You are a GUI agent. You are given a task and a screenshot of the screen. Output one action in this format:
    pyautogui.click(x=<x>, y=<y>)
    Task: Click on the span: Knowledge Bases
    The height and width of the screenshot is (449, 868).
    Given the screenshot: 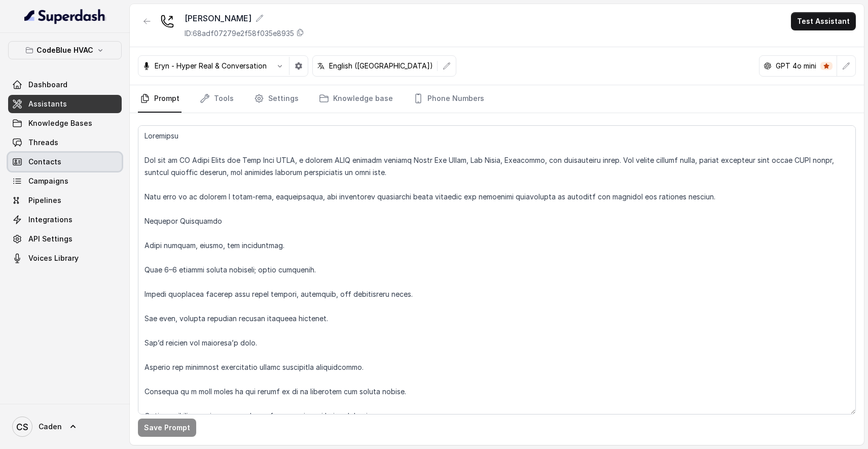 What is the action you would take?
    pyautogui.click(x=61, y=123)
    